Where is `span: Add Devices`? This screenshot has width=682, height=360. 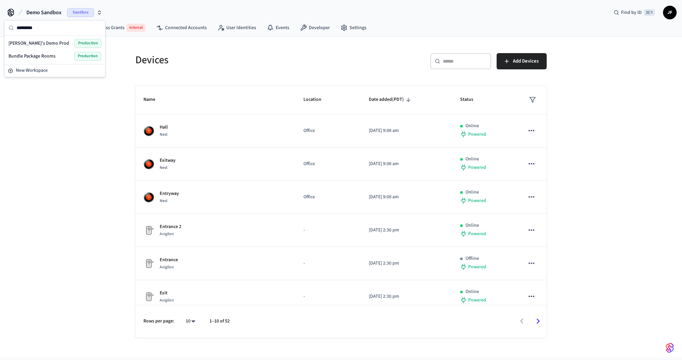 span: Add Devices is located at coordinates (526, 61).